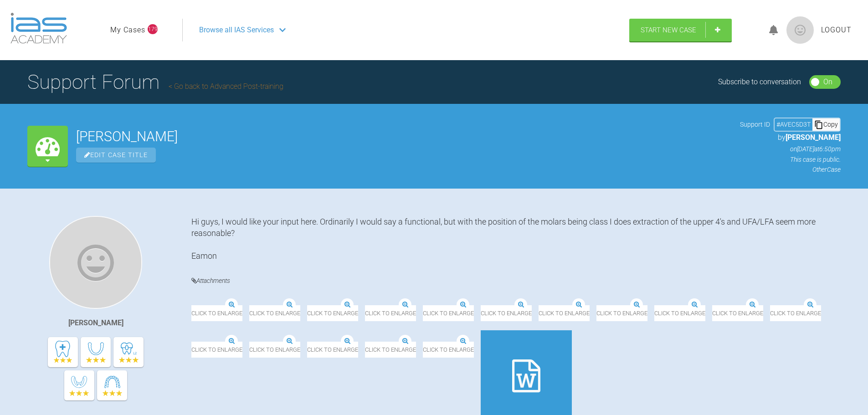 The height and width of the screenshot is (415, 868). What do you see at coordinates (827, 82) in the screenshot?
I see `div: On` at bounding box center [827, 82].